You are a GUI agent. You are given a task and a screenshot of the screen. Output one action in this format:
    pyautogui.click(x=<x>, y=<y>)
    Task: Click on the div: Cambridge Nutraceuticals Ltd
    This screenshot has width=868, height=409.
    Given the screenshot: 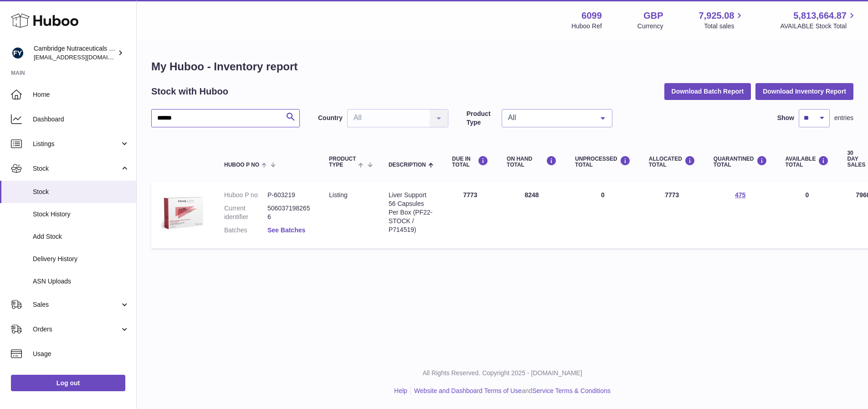 What is the action you would take?
    pyautogui.click(x=74, y=53)
    